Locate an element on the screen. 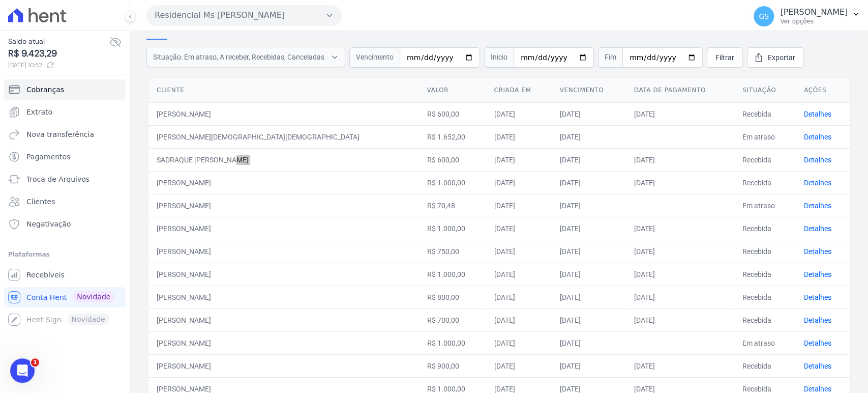  a: Nova transferência is located at coordinates (65, 135).